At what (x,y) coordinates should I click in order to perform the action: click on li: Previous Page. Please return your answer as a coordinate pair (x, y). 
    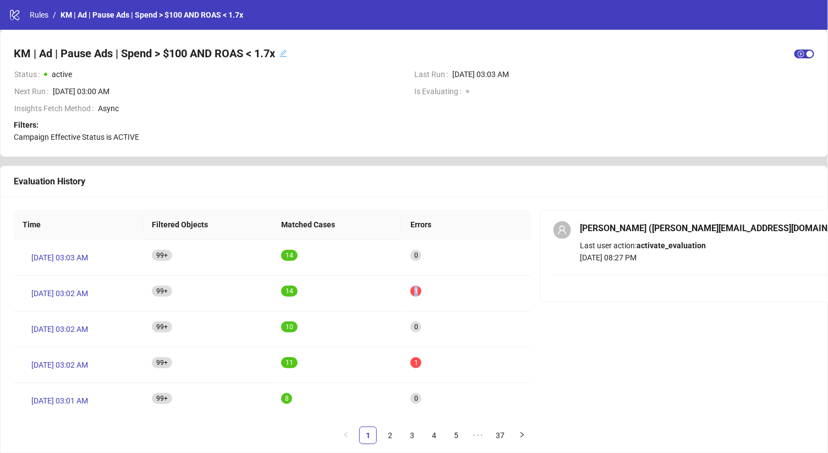
    Looking at the image, I should click on (346, 435).